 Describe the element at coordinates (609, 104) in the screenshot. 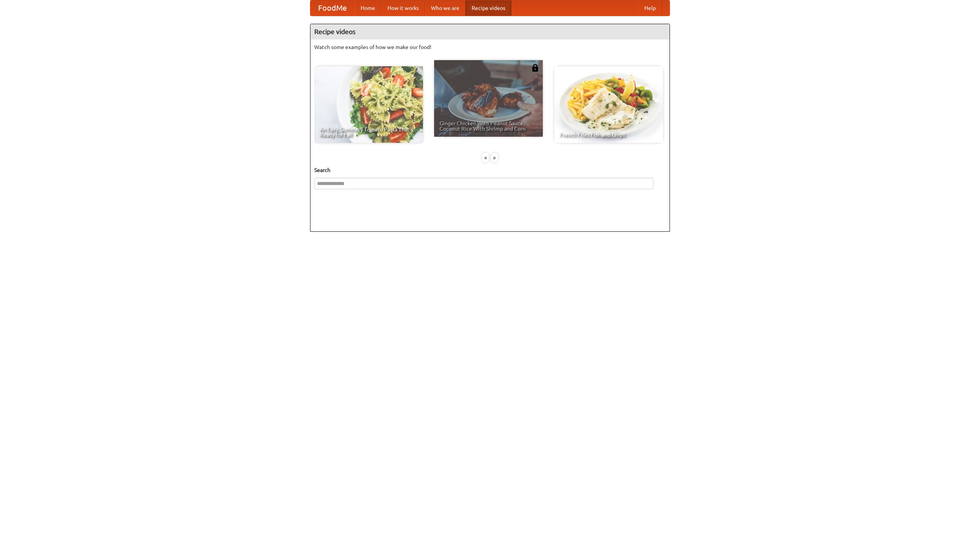

I see `a: French Fries Fish and Chips` at that location.